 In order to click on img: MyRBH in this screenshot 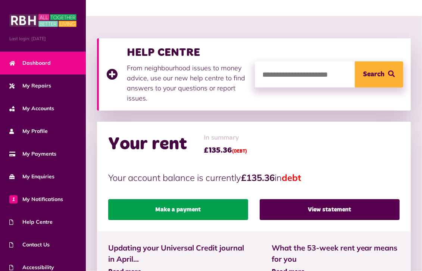, I will do `click(43, 20)`.